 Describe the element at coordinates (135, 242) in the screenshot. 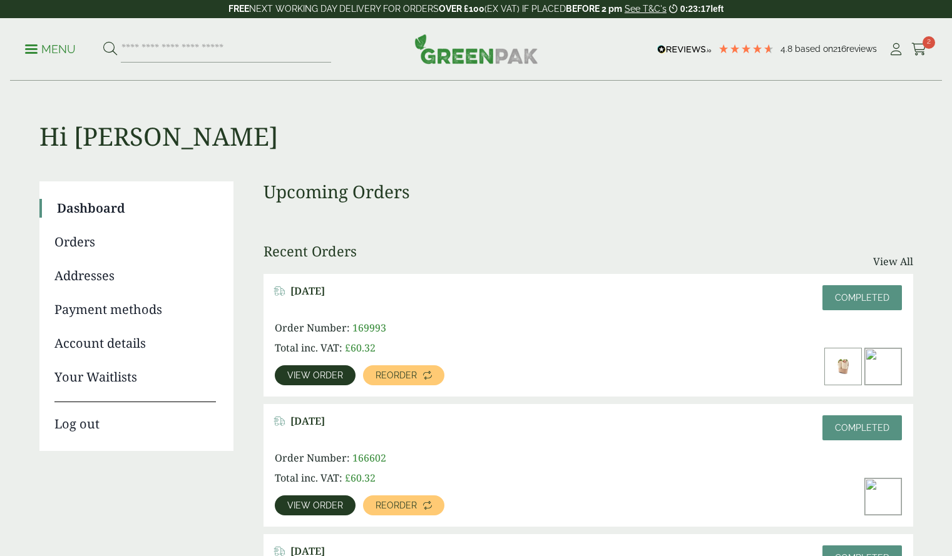

I see `a: Orders` at that location.